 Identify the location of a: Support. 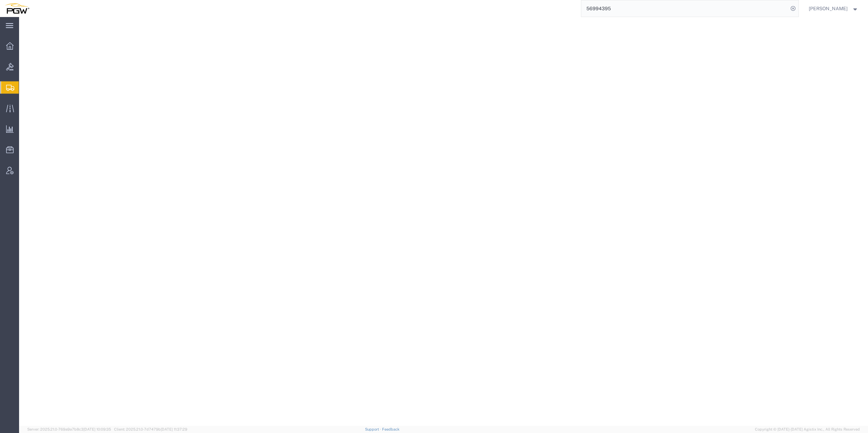
(374, 429).